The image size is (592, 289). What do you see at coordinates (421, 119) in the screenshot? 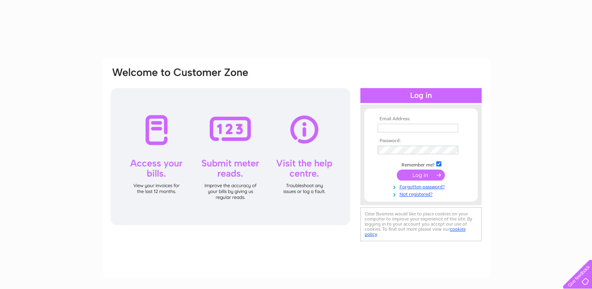
I see `th: Email Address:` at bounding box center [421, 119].